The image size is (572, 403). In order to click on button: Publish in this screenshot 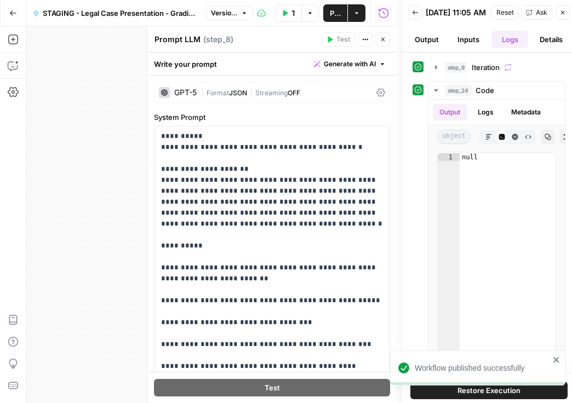, I will do `click(335, 13)`.